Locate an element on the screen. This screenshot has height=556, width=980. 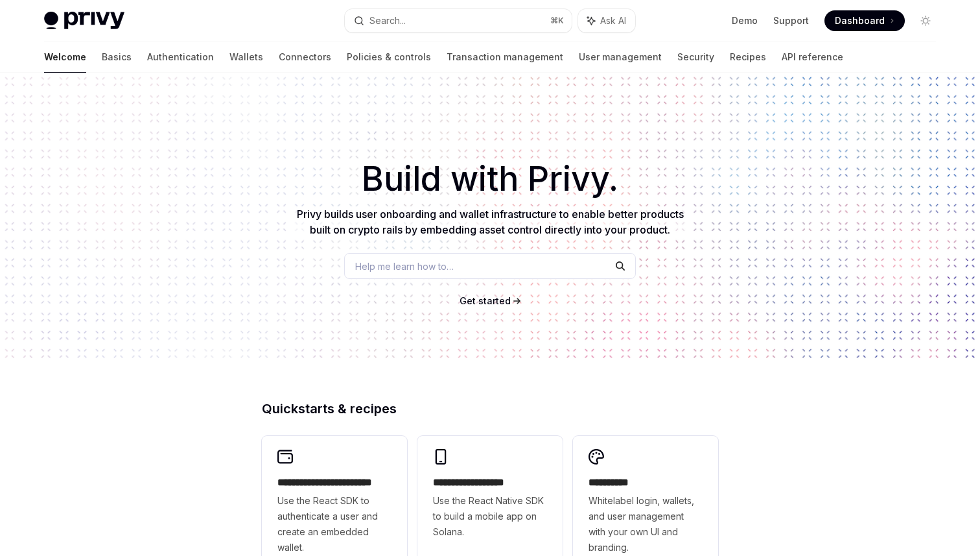
a: Get started is located at coordinates (485, 301).